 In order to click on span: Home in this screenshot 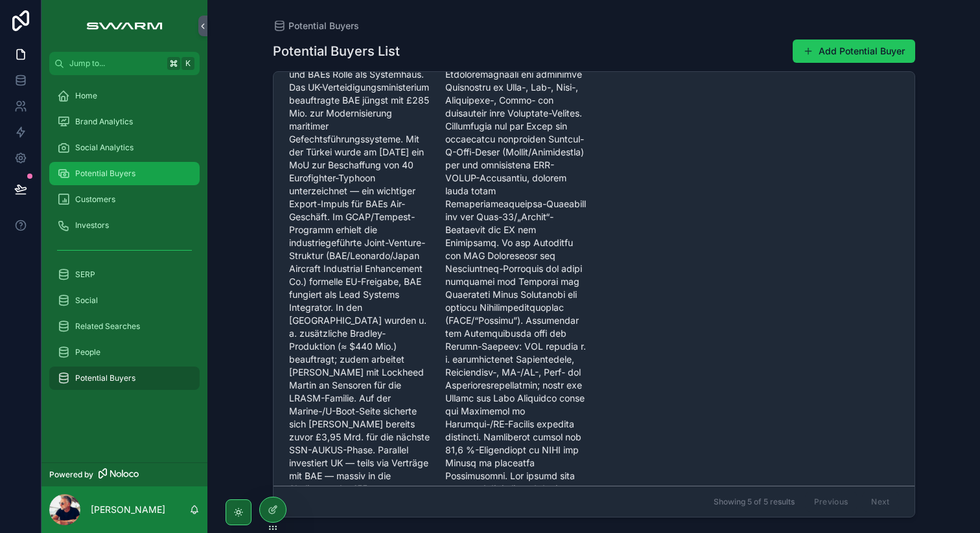, I will do `click(86, 96)`.